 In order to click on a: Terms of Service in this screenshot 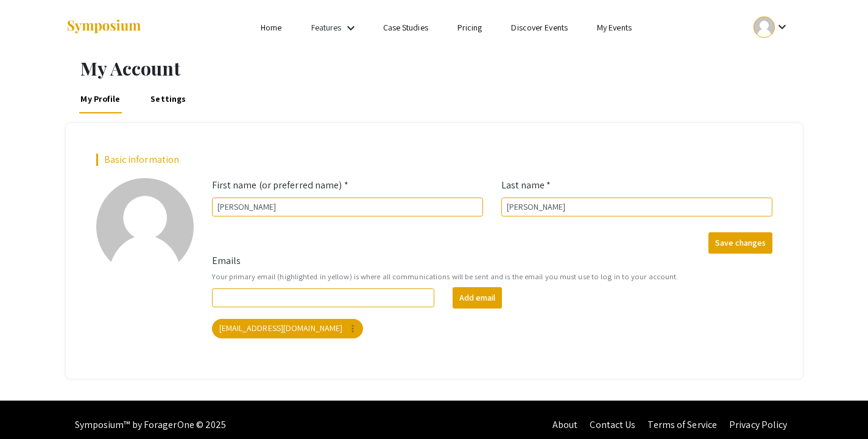, I will do `click(682, 424)`.